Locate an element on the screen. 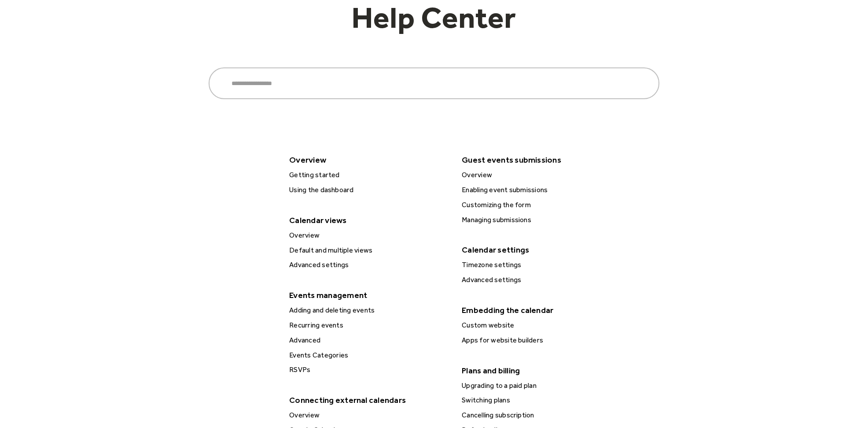 Image resolution: width=868 pixels, height=428 pixels. div: Cancelling subscription is located at coordinates (542, 415).